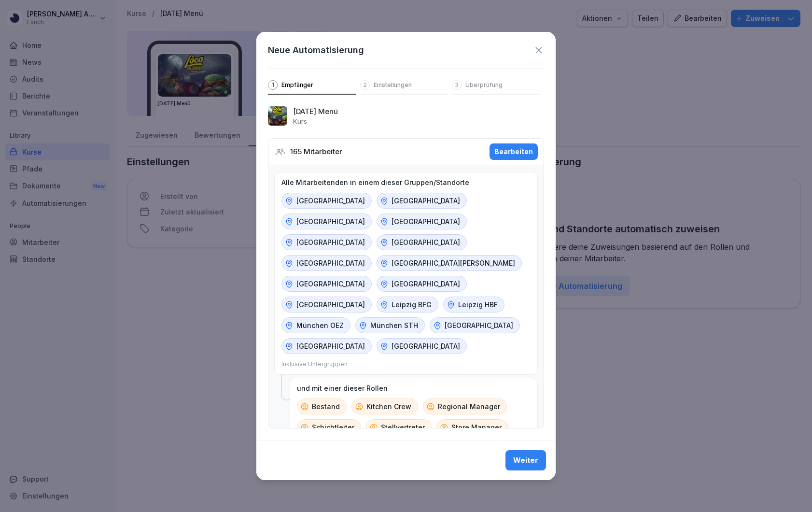  What do you see at coordinates (525, 460) in the screenshot?
I see `div: Weiter` at bounding box center [525, 460].